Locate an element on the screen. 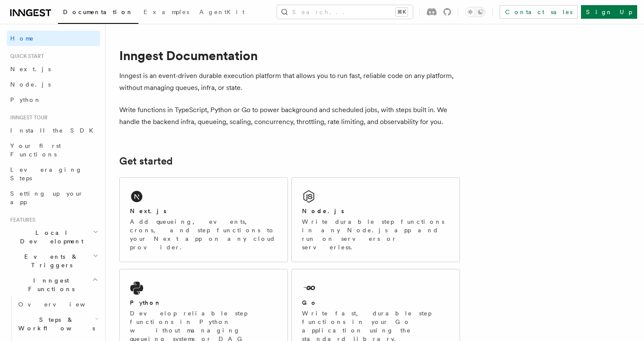 This screenshot has width=644, height=341. p: Add queueing, events, crons, and step functions to your Next app on any cloud provider. is located at coordinates (204, 235).